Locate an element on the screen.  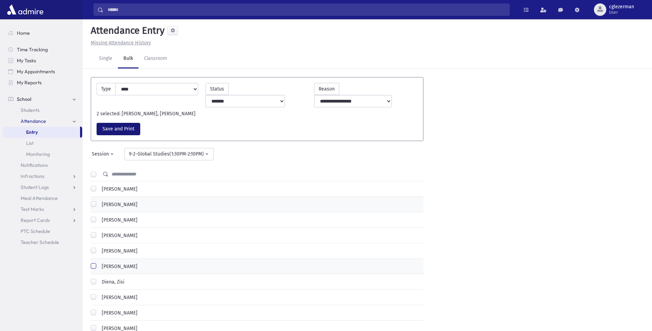
span: List is located at coordinates (30, 143).